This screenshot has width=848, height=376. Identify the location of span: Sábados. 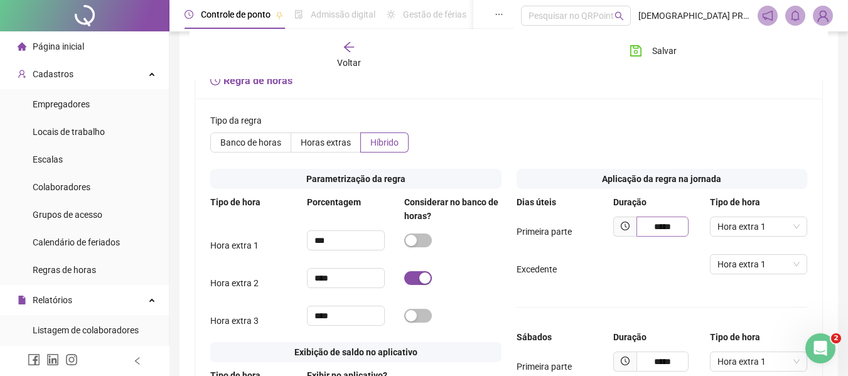
(534, 337).